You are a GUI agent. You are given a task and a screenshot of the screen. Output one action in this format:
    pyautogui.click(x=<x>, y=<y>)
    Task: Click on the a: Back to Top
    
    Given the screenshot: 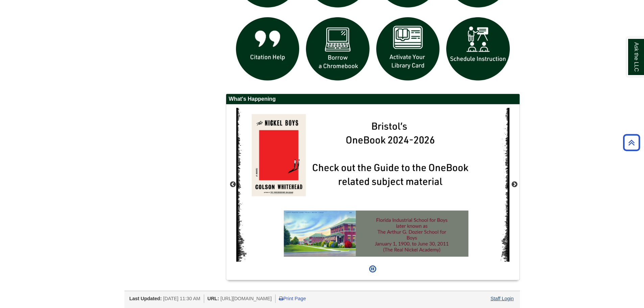 What is the action you would take?
    pyautogui.click(x=632, y=142)
    